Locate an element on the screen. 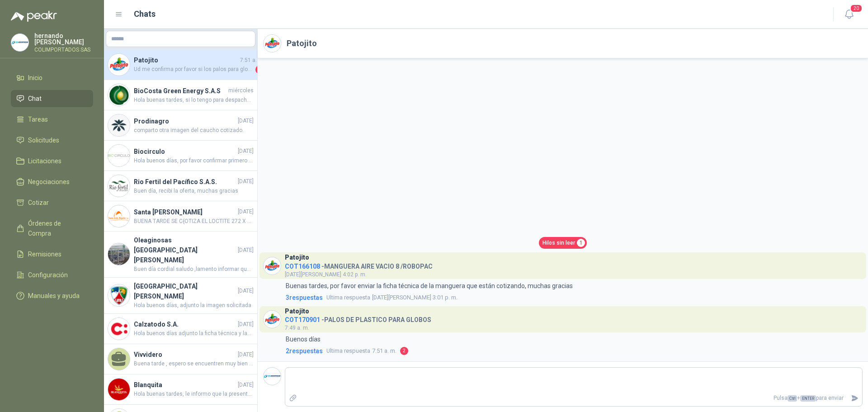  span: Tareas is located at coordinates (38, 119).